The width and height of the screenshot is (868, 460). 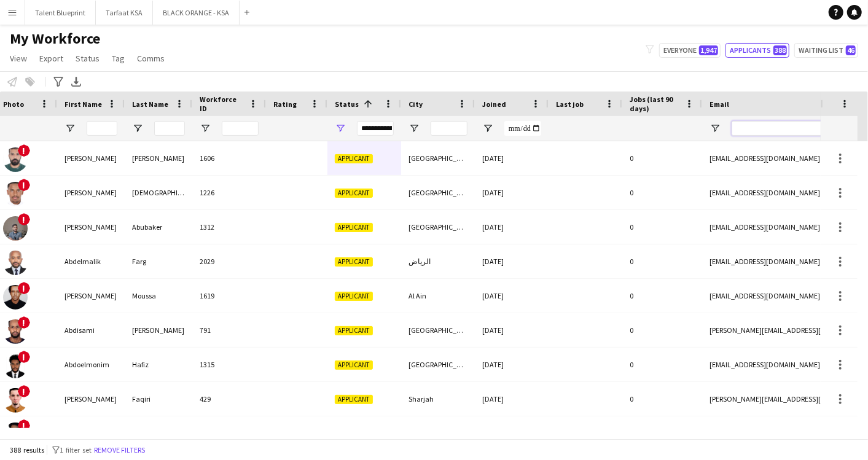 I want to click on img: Abdisami Yusuf, so click(x=15, y=332).